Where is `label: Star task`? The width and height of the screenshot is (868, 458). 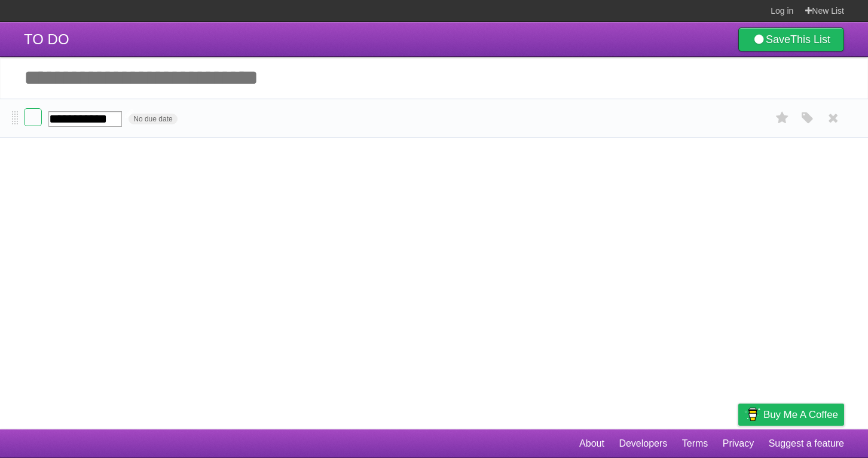
label: Star task is located at coordinates (782, 118).